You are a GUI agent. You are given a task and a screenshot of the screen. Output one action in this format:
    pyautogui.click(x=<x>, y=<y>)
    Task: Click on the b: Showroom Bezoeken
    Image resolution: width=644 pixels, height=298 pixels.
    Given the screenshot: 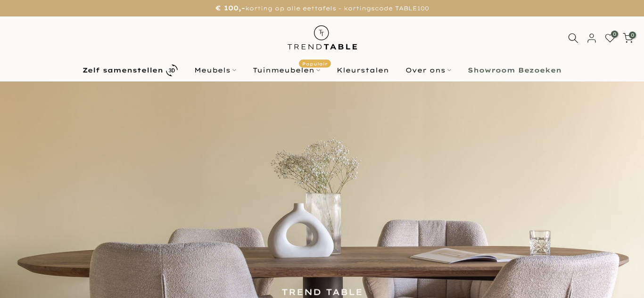 What is the action you would take?
    pyautogui.click(x=514, y=70)
    